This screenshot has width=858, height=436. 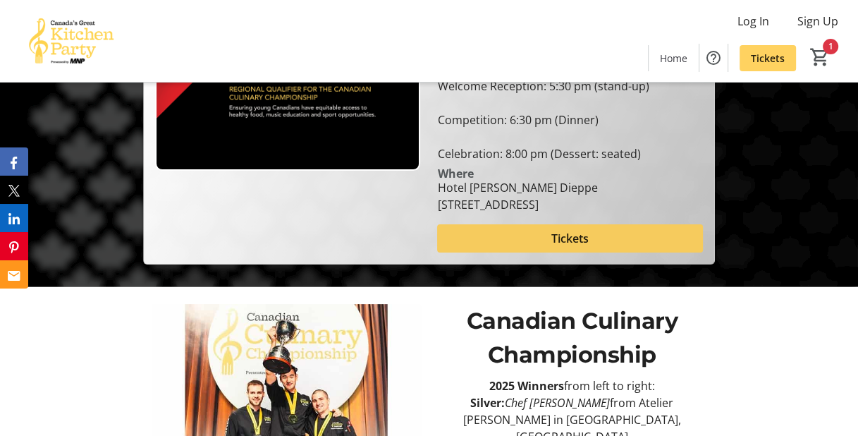 I want to click on button: Tickets, so click(x=570, y=238).